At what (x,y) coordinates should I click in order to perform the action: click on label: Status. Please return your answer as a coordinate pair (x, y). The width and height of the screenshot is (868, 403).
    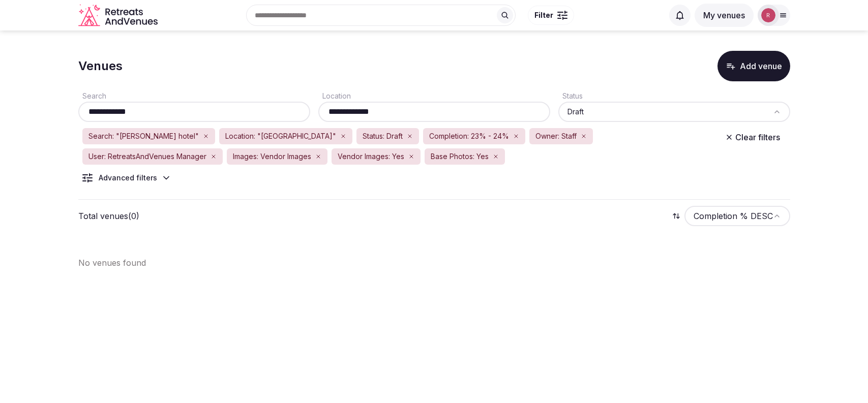
    Looking at the image, I should click on (571, 96).